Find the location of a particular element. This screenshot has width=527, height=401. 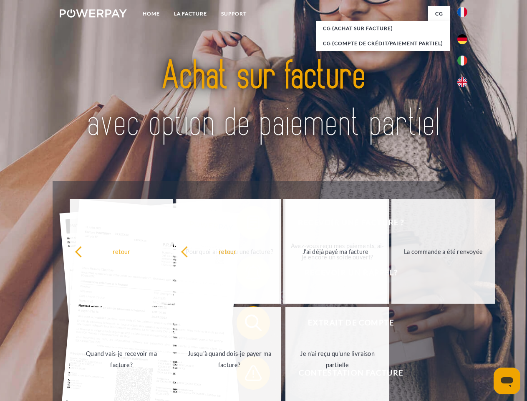

img: fr is located at coordinates (463, 12).